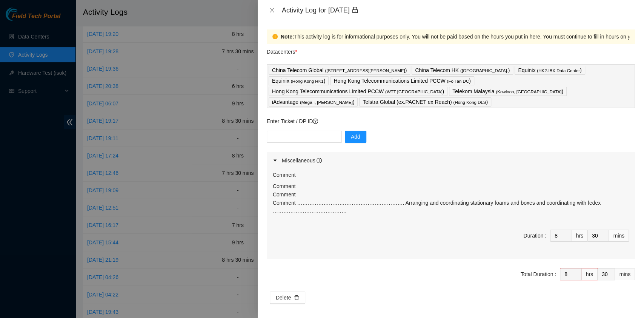  Describe the element at coordinates (313, 102) in the screenshot. I see `p: iAdvantage )` at that location.